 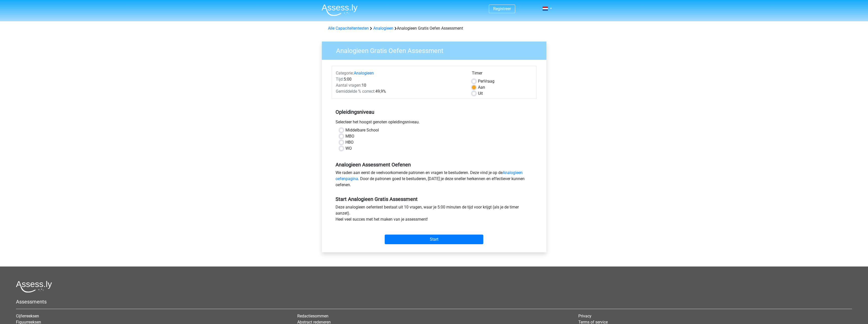 I want to click on span: Categorie:, so click(x=344, y=73).